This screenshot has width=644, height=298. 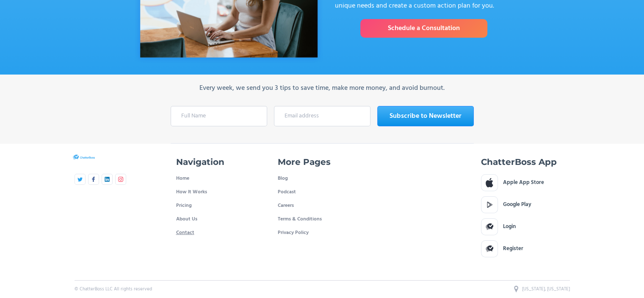 What do you see at coordinates (322, 192) in the screenshot?
I see `a: Podcast` at bounding box center [322, 192].